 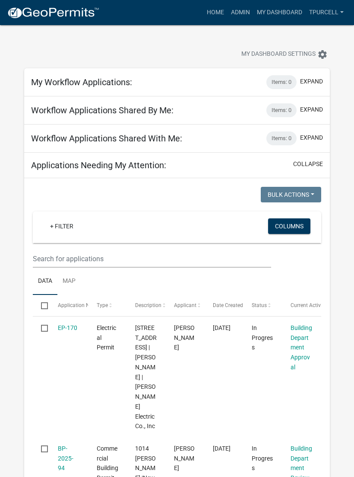 What do you see at coordinates (222, 328) in the screenshot?
I see `span: 07/30/2025` at bounding box center [222, 328].